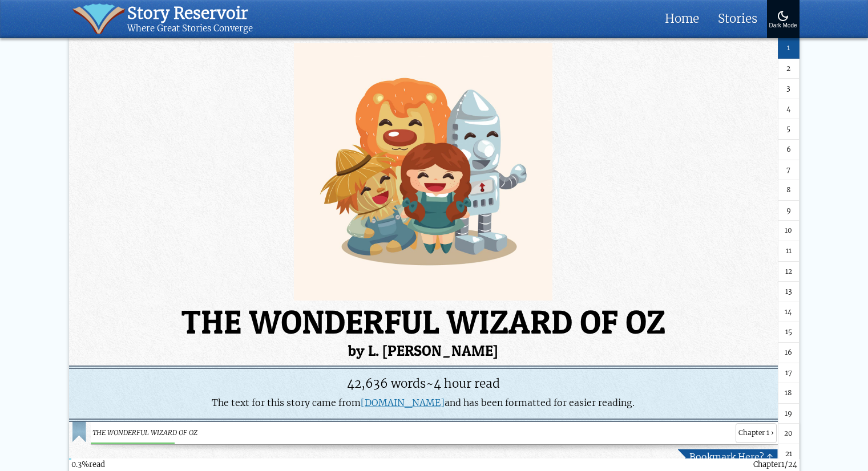 The image size is (868, 471). I want to click on a: 2, so click(788, 69).